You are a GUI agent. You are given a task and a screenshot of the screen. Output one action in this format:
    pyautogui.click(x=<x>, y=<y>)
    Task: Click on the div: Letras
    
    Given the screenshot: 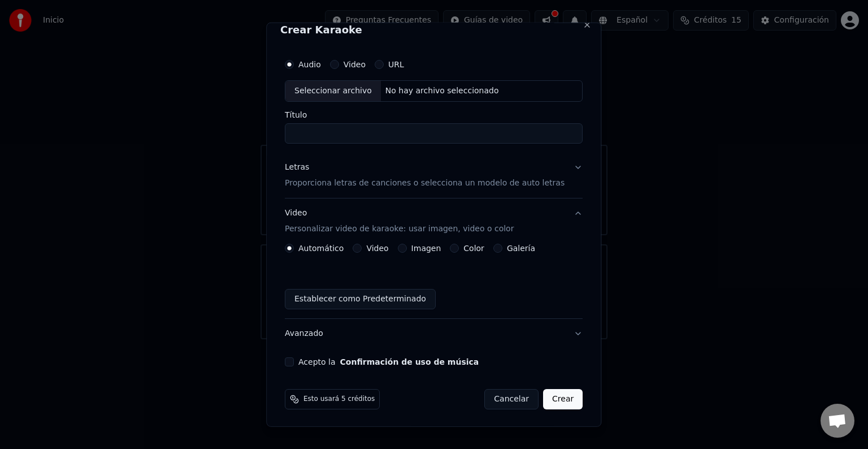 What is the action you would take?
    pyautogui.click(x=297, y=168)
    